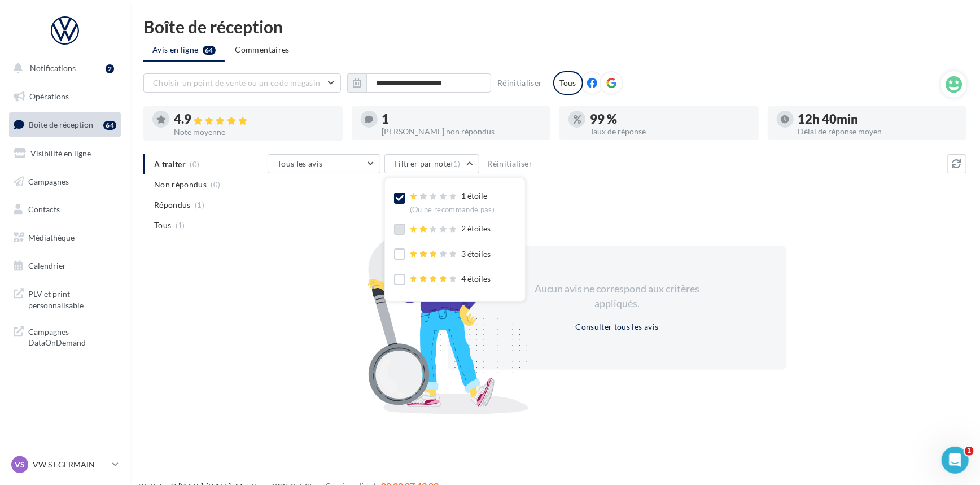  Describe the element at coordinates (61, 153) in the screenshot. I see `span: Visibilité en ligne` at that location.